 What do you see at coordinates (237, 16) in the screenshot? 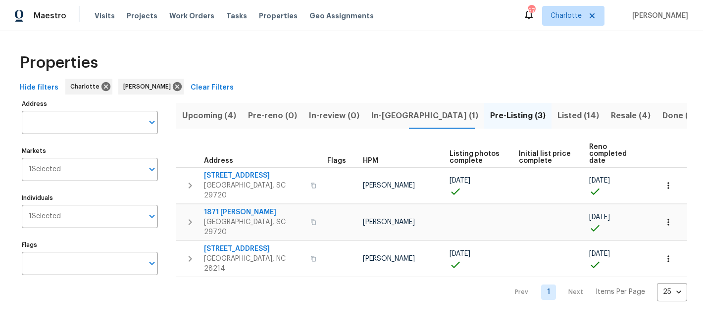
I see `span: Tasks` at bounding box center [237, 16].